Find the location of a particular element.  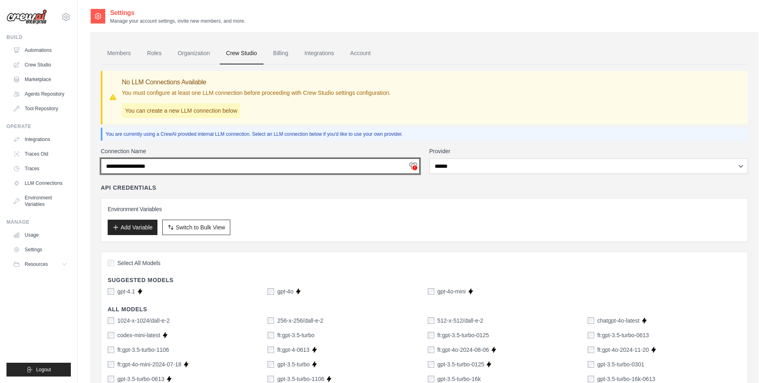

input: ft:gpt-3.5-turbo-0125 is located at coordinates (431, 335).